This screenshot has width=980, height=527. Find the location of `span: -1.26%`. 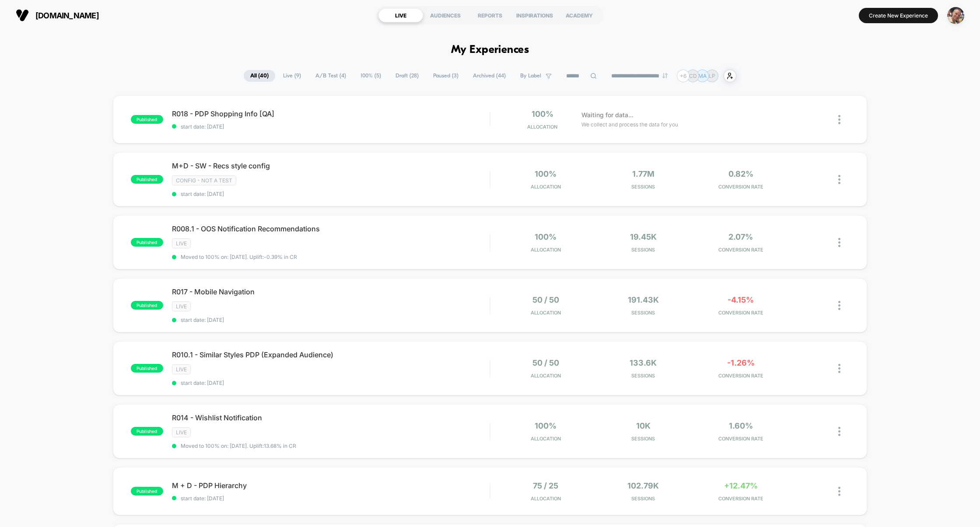

span: -1.26% is located at coordinates (741, 362).